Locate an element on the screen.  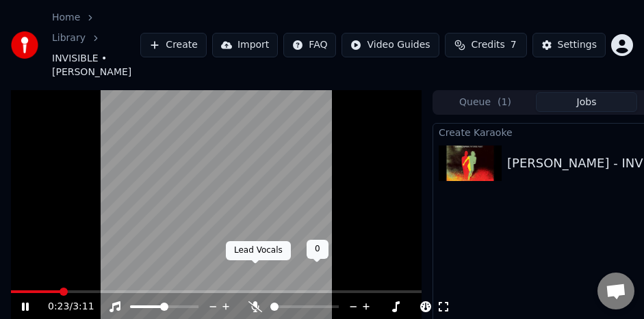
div: Lead Vocals is located at coordinates (258, 251).